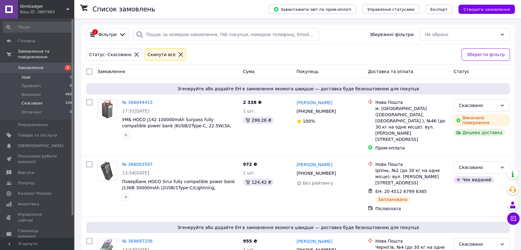  I want to click on span: Гаманець компанії, so click(37, 234).